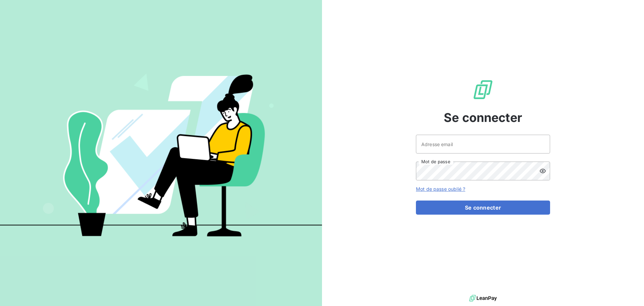 This screenshot has width=644, height=306. What do you see at coordinates (483, 118) in the screenshot?
I see `span: Se connecter` at bounding box center [483, 118].